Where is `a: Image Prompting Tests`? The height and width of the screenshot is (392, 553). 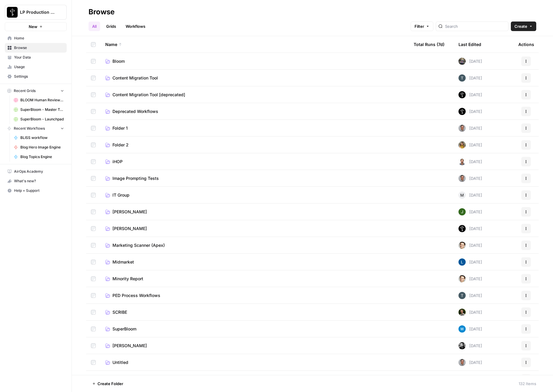 a: Image Prompting Tests is located at coordinates (255, 179).